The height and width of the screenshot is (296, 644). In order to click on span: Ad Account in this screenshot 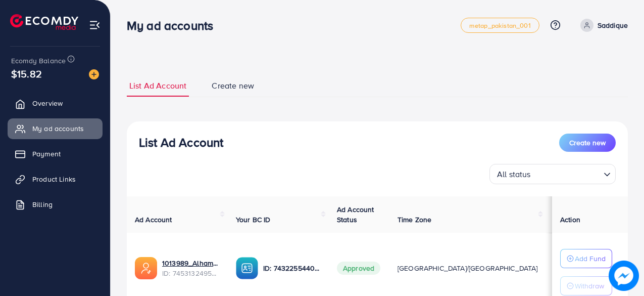, I will do `click(154, 219)`.